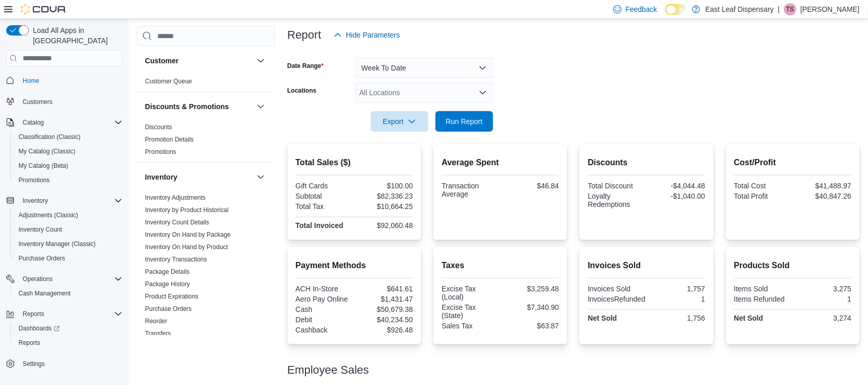  I want to click on div: Transaction Average, so click(470, 190).